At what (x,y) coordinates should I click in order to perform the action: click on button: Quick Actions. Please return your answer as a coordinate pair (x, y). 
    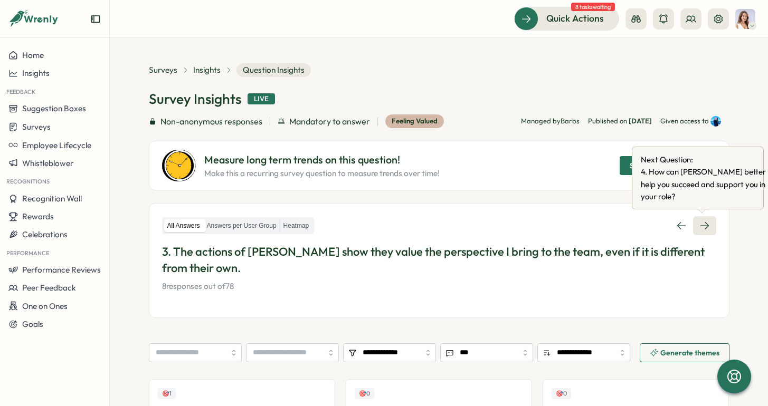
    Looking at the image, I should click on (566, 18).